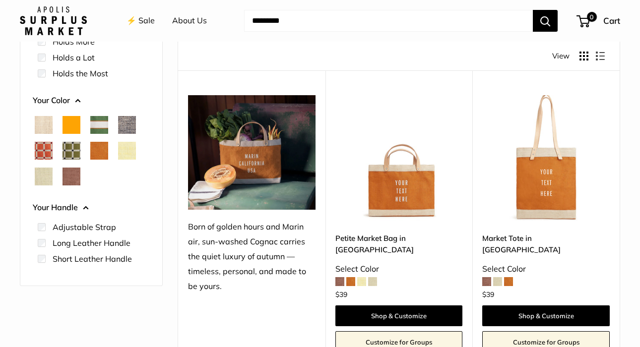 The image size is (640, 347). What do you see at coordinates (91, 101) in the screenshot?
I see `button: Your Color` at bounding box center [91, 101].